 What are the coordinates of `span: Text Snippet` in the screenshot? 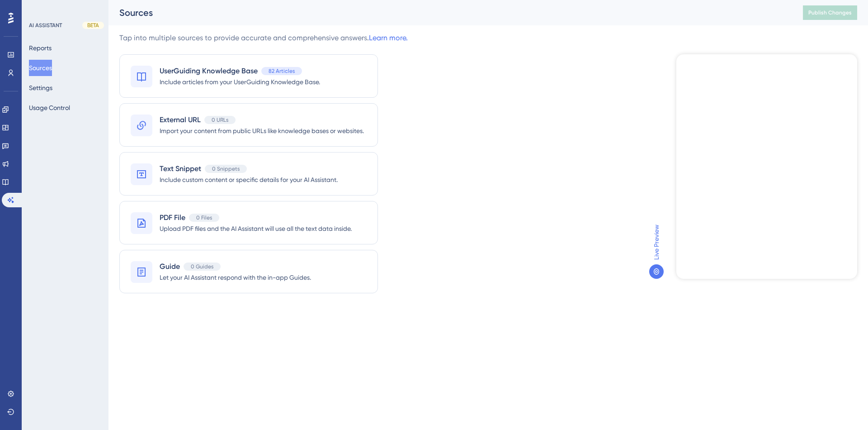 It's located at (180, 169).